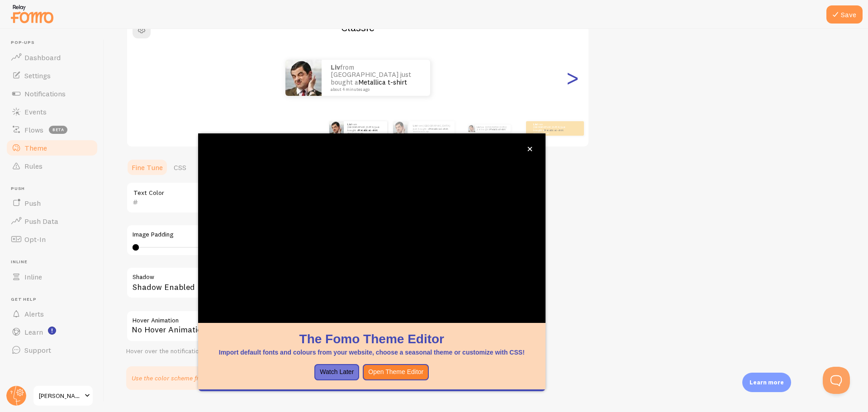 This screenshot has height=412, width=868. I want to click on p: Import default fonts and colours from your website, choose a seasonal theme or customize with CSS!, so click(372, 352).